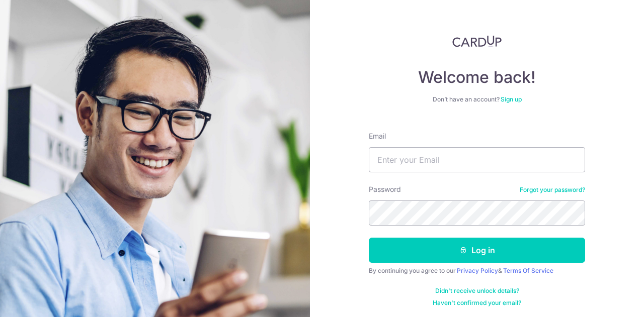 This screenshot has height=317, width=644. What do you see at coordinates (477, 160) in the screenshot?
I see `input: Enter your Email` at bounding box center [477, 160].